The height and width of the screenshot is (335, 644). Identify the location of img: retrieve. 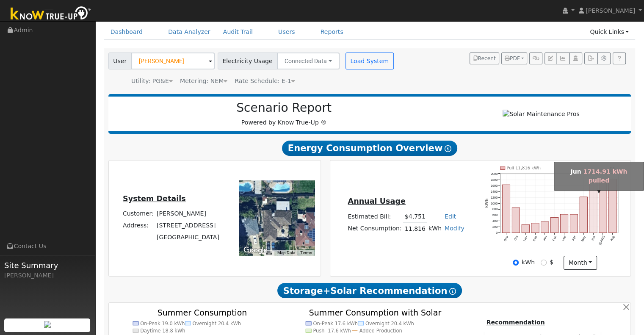
(48, 325).